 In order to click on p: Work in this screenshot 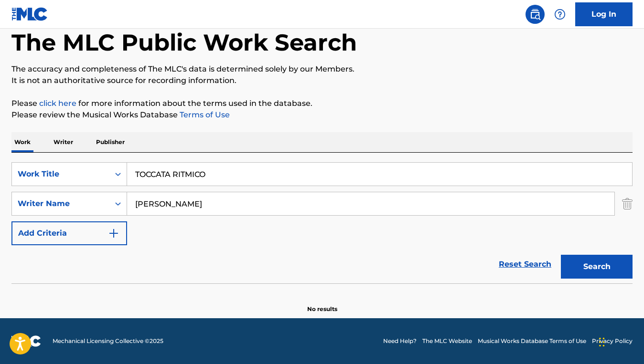, I will do `click(23, 142)`.